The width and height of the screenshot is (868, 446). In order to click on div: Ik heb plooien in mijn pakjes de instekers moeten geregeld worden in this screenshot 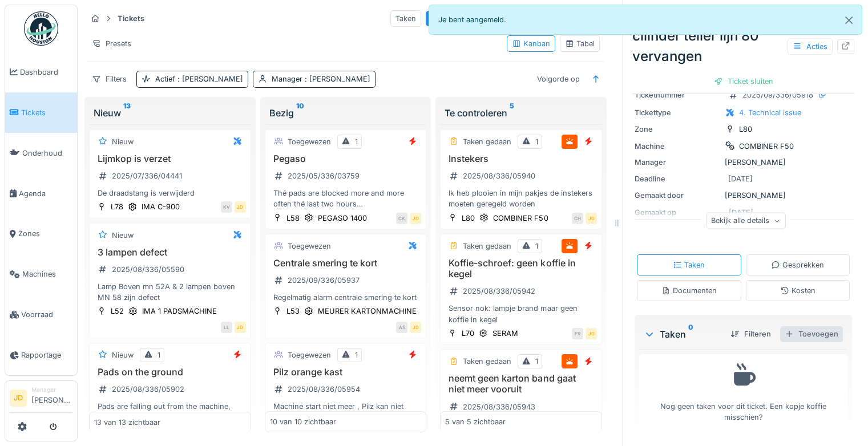, I will do `click(521, 199)`.